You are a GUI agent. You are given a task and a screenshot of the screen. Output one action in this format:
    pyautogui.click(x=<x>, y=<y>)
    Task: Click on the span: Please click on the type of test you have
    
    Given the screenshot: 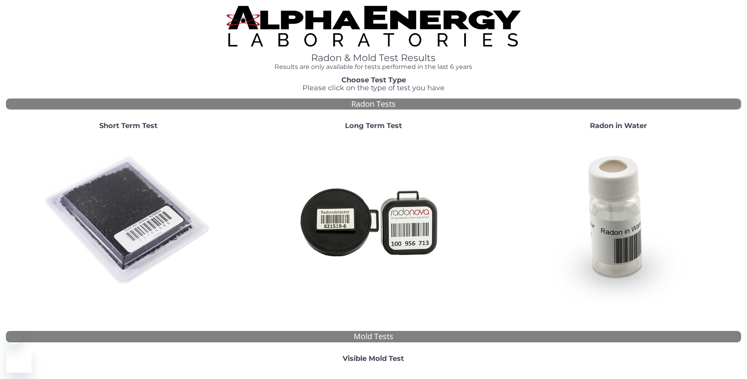 What is the action you would take?
    pyautogui.click(x=373, y=88)
    